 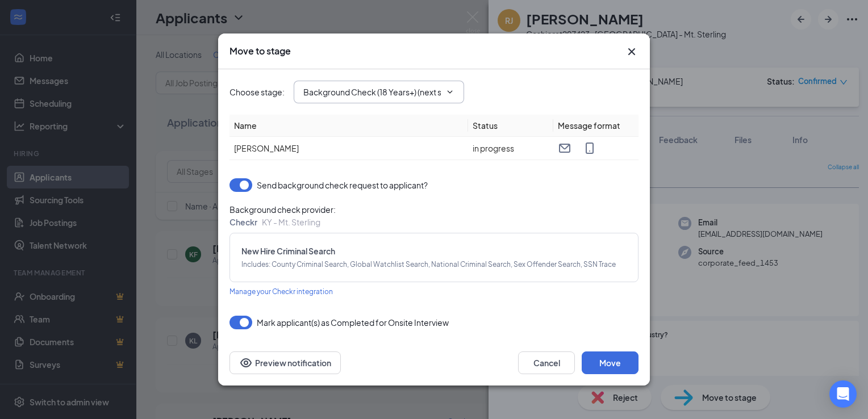 What do you see at coordinates (565, 148) in the screenshot?
I see `svg: Email` at bounding box center [565, 148].